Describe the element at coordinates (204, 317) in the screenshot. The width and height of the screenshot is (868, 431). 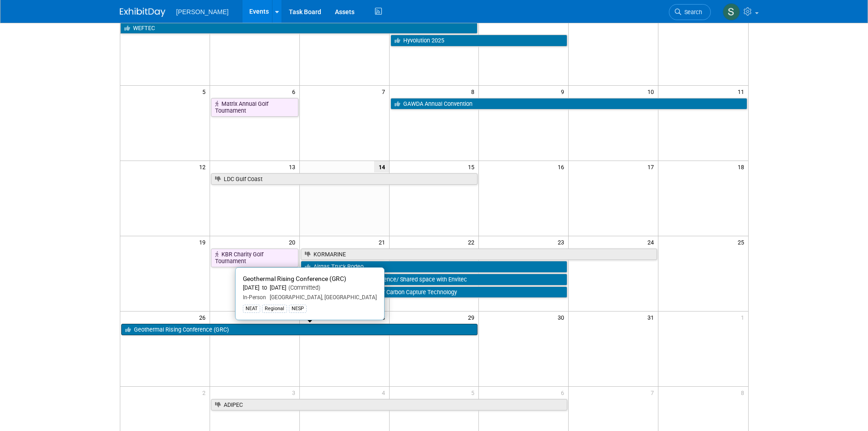
I see `span: 26` at that location.